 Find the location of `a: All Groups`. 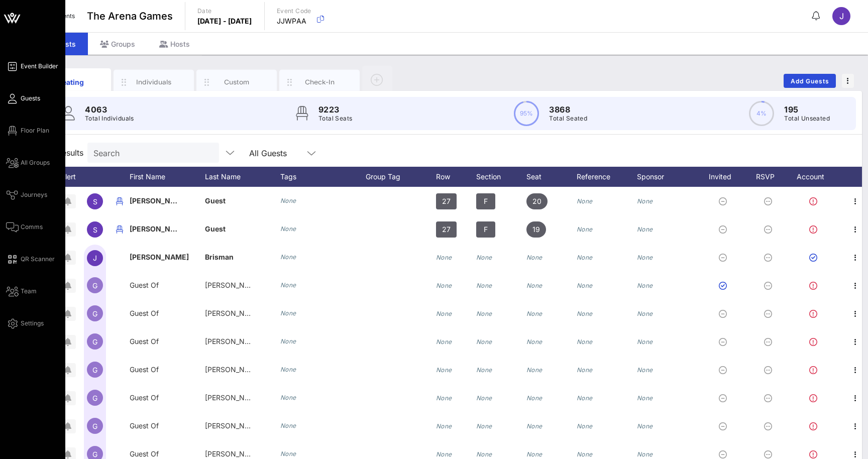

a: All Groups is located at coordinates (28, 163).